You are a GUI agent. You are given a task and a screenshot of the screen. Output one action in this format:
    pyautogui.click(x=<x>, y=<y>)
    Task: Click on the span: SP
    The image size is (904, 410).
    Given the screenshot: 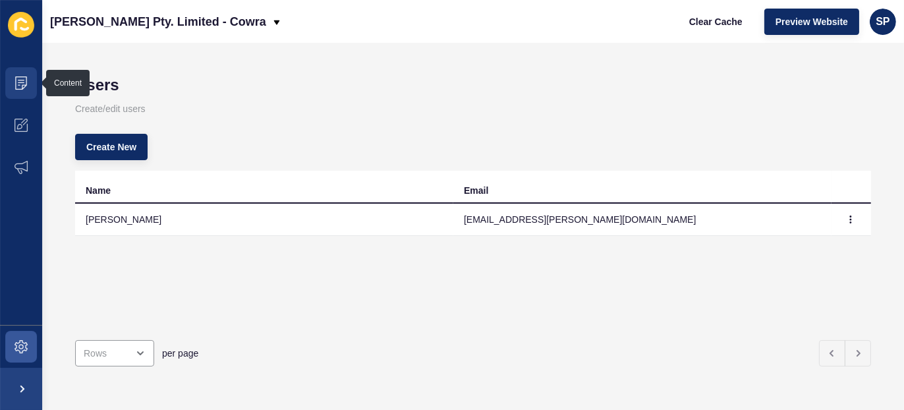 What is the action you would take?
    pyautogui.click(x=882, y=22)
    